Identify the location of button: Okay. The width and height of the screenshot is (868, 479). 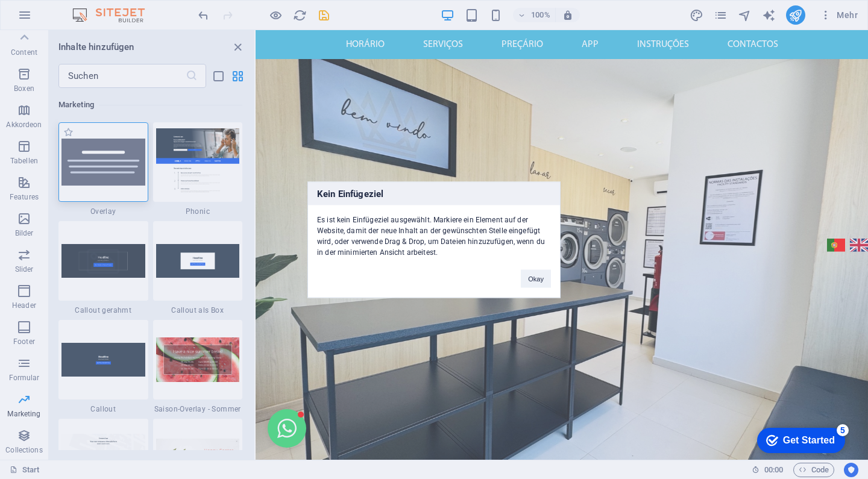
(535, 278).